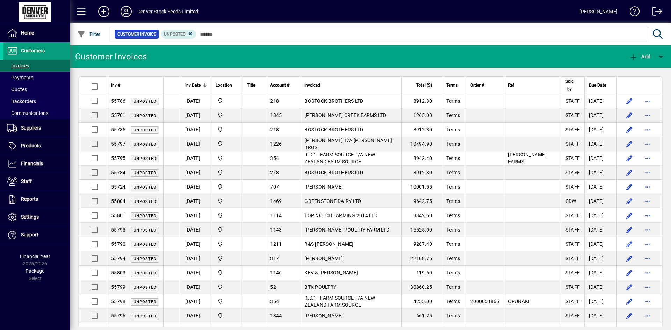 This screenshot has width=671, height=330. What do you see at coordinates (511, 85) in the screenshot?
I see `span: Ref` at bounding box center [511, 85].